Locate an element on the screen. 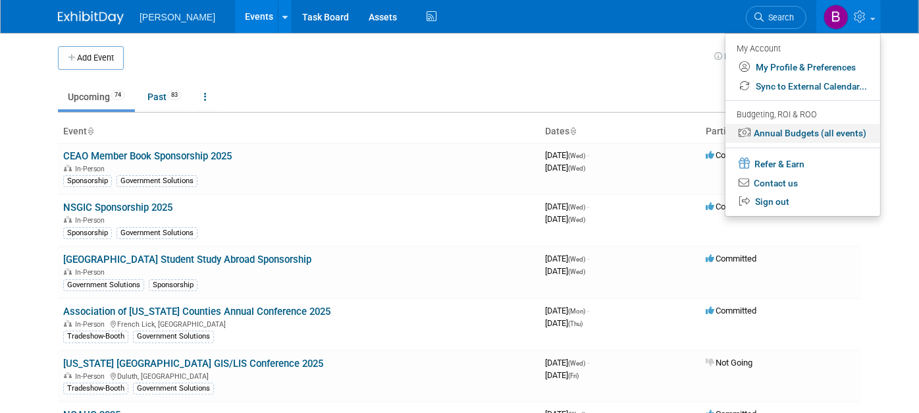 The height and width of the screenshot is (413, 919). a: Sort by Start Date is located at coordinates (573, 131).